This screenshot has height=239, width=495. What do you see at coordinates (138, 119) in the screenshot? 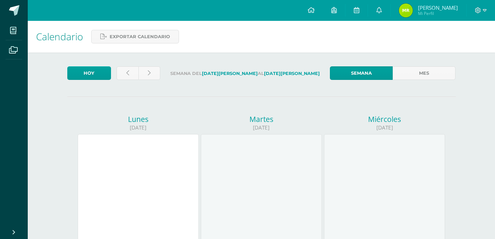
I see `div: Lunes` at bounding box center [138, 119].